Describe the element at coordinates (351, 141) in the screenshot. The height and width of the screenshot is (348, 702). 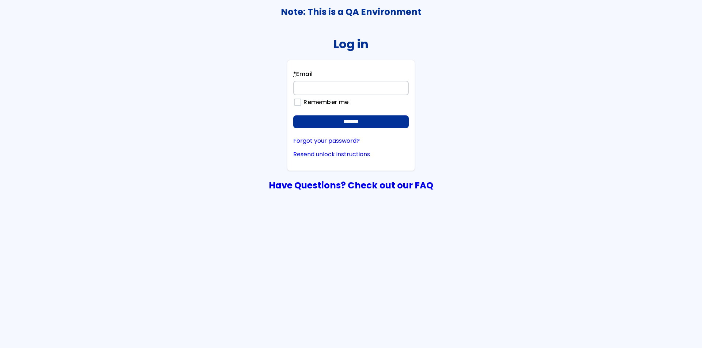
I see `a: Forgot your password?` at that location.